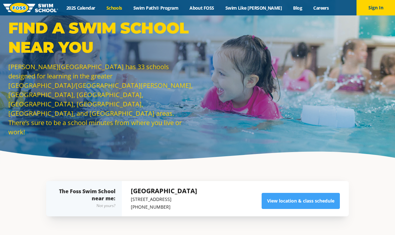 Image resolution: width=395 pixels, height=235 pixels. Describe the element at coordinates (101, 38) in the screenshot. I see `p: Find a Swim School Near You` at that location.